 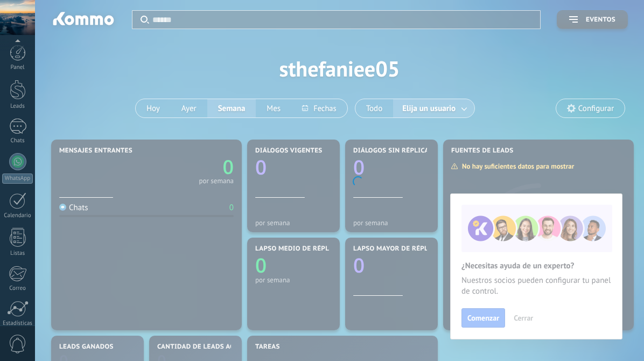 I want to click on div: WhatsApp, so click(x=17, y=178).